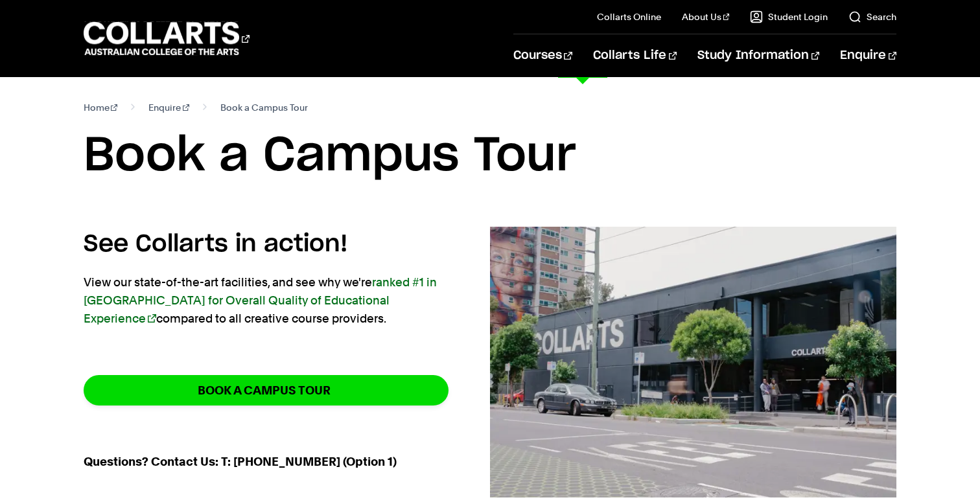 The height and width of the screenshot is (502, 980). I want to click on a: Search, so click(872, 16).